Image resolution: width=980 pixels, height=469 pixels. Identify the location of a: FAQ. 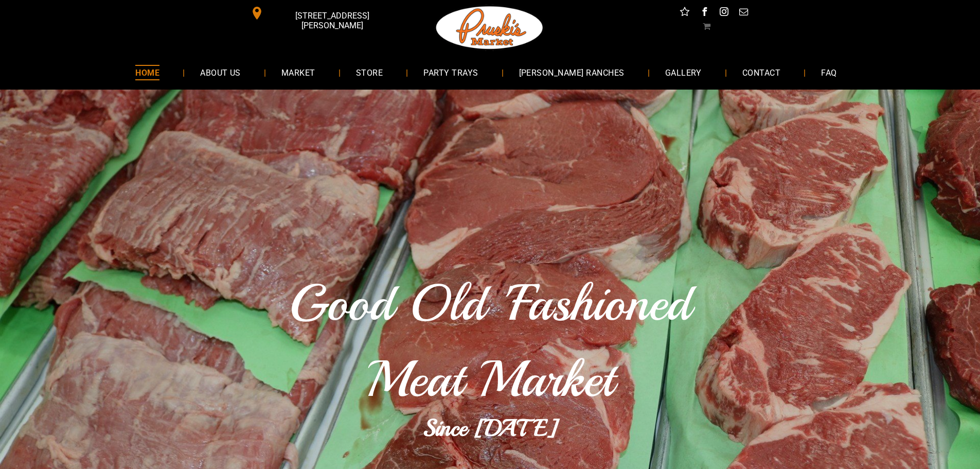
(829, 72).